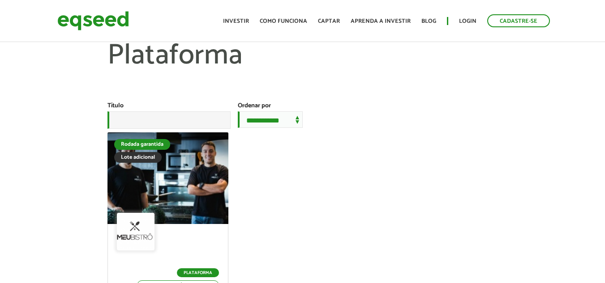  I want to click on p: Plataforma, so click(198, 273).